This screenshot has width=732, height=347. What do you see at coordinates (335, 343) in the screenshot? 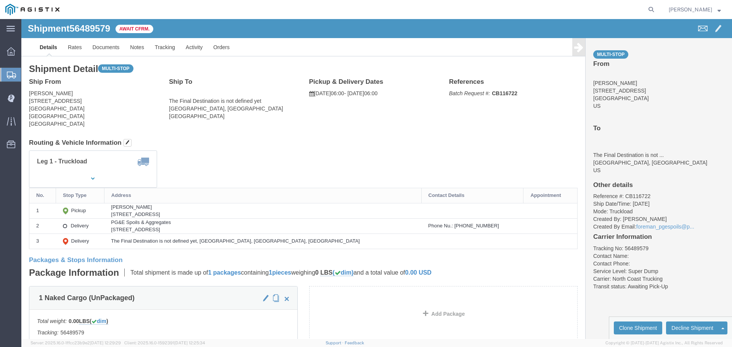
I see `a: Support` at bounding box center [335, 343].